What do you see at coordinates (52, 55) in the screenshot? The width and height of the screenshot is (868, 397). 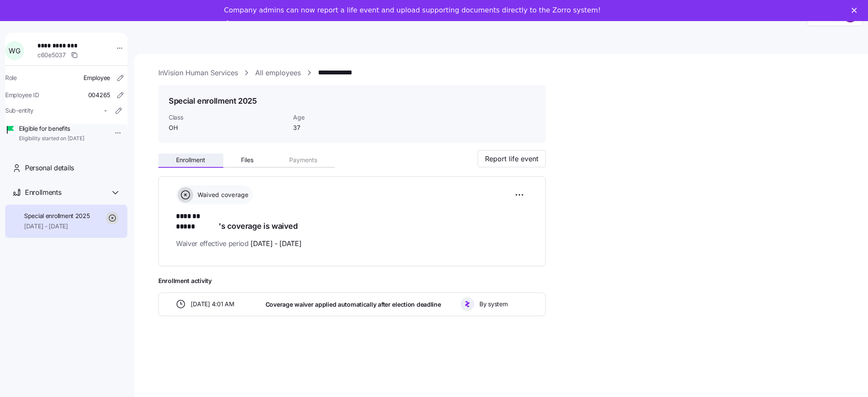 I see `span: c60e5037` at bounding box center [52, 55].